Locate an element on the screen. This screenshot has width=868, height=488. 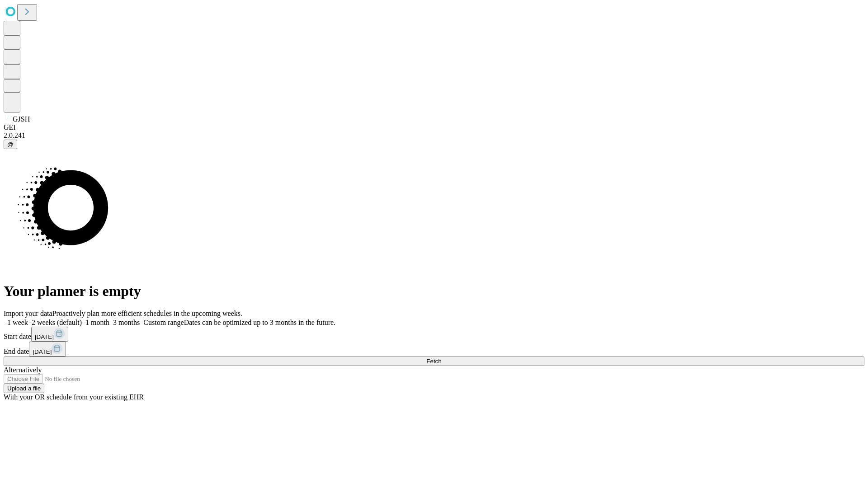
button: Upload a file is located at coordinates (24, 388).